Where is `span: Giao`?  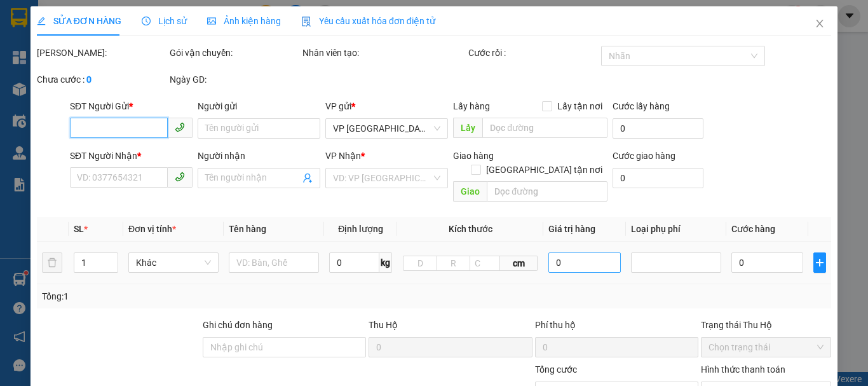
span: Giao is located at coordinates (470, 192).